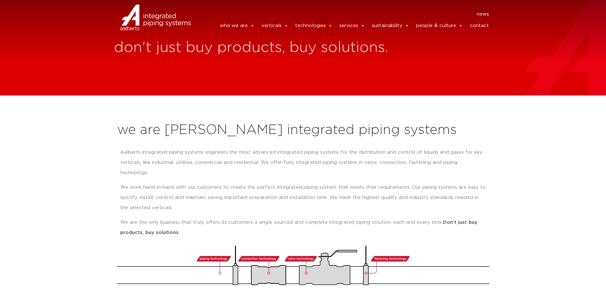  Describe the element at coordinates (303, 163) in the screenshot. I see `p: Aalberts integrated piping systems engineers the most advanced integrated piping systems for the ...` at that location.